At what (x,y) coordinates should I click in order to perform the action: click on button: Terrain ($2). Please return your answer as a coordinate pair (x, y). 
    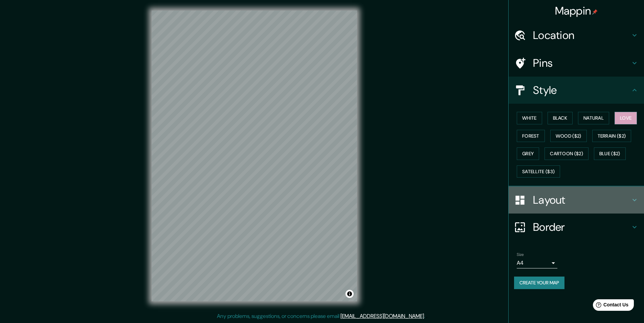
    Looking at the image, I should click on (612, 136).